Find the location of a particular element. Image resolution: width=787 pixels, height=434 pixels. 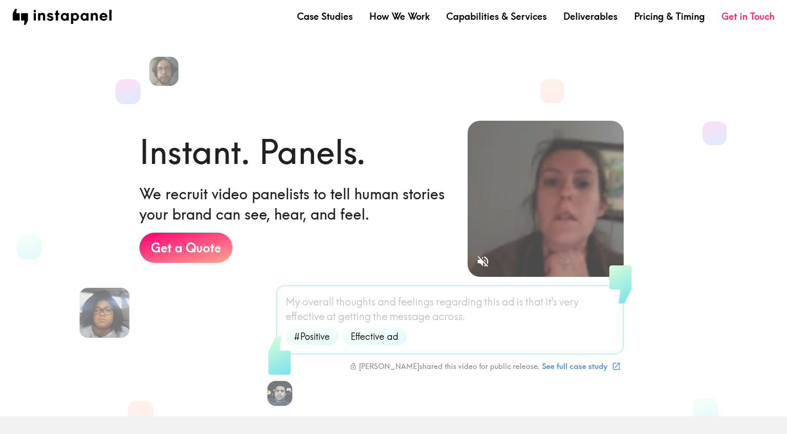

span: feelings is located at coordinates (416, 302).